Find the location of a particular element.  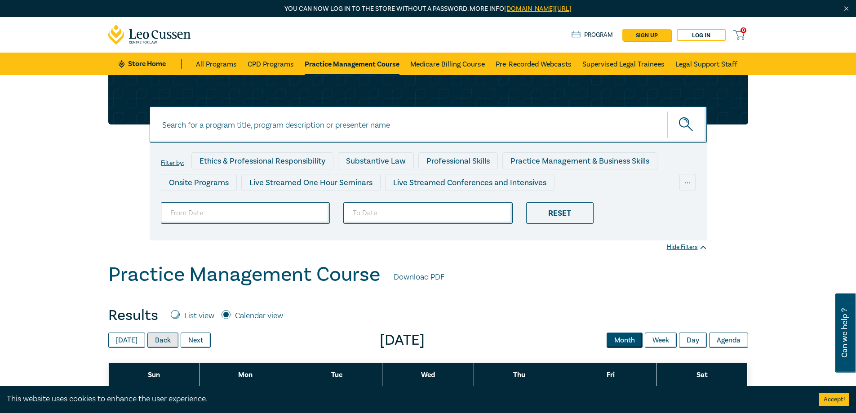

a: Download PDF is located at coordinates (419, 277).